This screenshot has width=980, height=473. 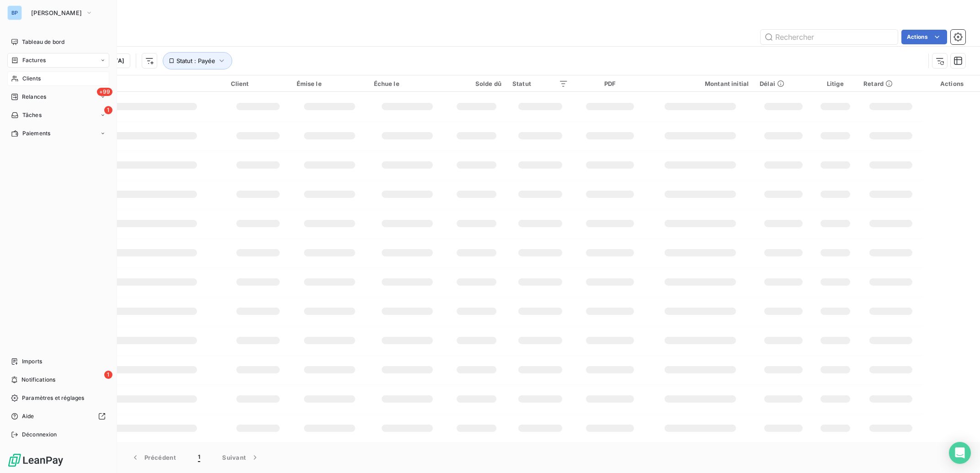 What do you see at coordinates (104, 92) in the screenshot?
I see `span: +99` at bounding box center [104, 92].